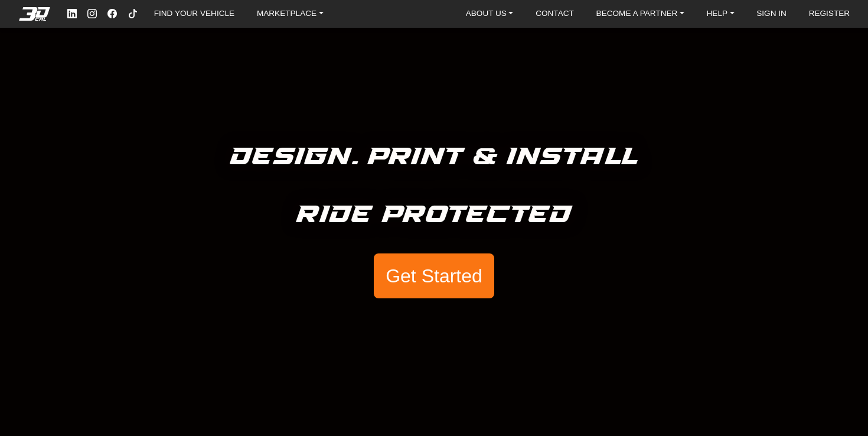 This screenshot has height=436, width=868. Describe the element at coordinates (555, 14) in the screenshot. I see `a: CONTACT` at that location.